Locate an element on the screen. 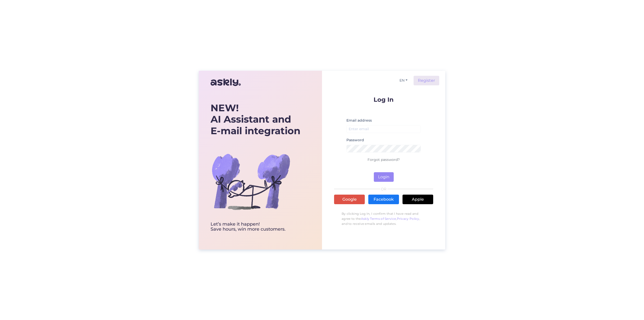 The height and width of the screenshot is (320, 644). a: Google is located at coordinates (349, 199).